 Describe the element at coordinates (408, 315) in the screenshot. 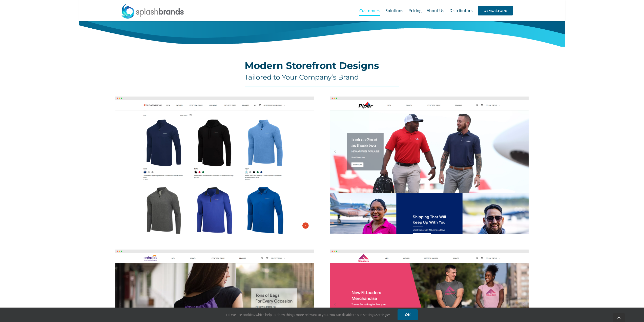

I see `a: OK` at that location.